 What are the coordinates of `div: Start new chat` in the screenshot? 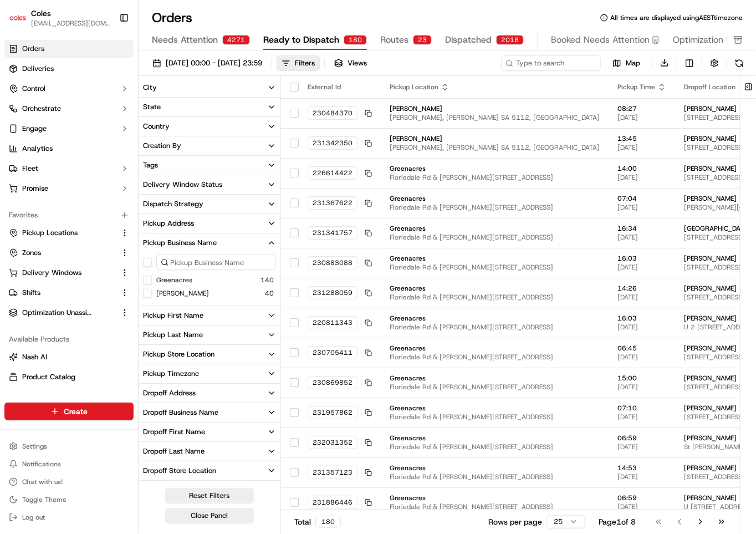 It's located at (110, 111).